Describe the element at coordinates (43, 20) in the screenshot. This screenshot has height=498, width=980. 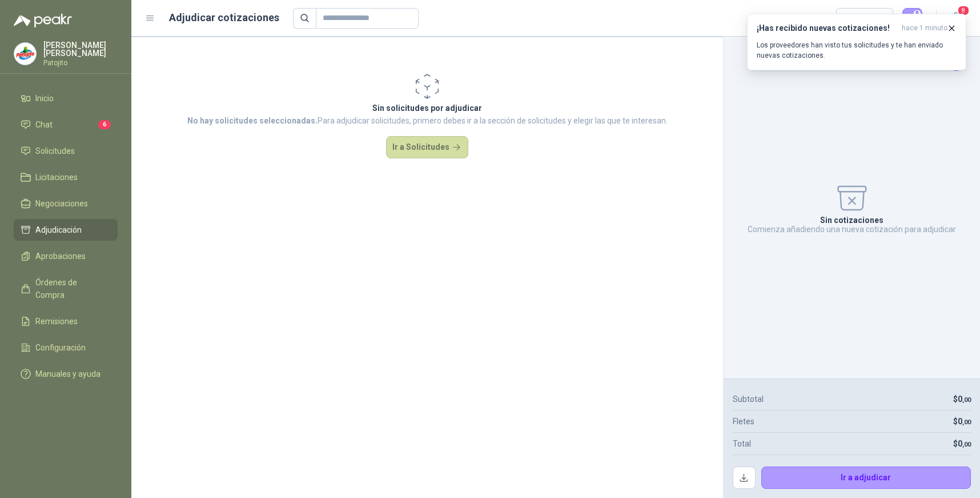
I see `img: Logo peakr` at that location.